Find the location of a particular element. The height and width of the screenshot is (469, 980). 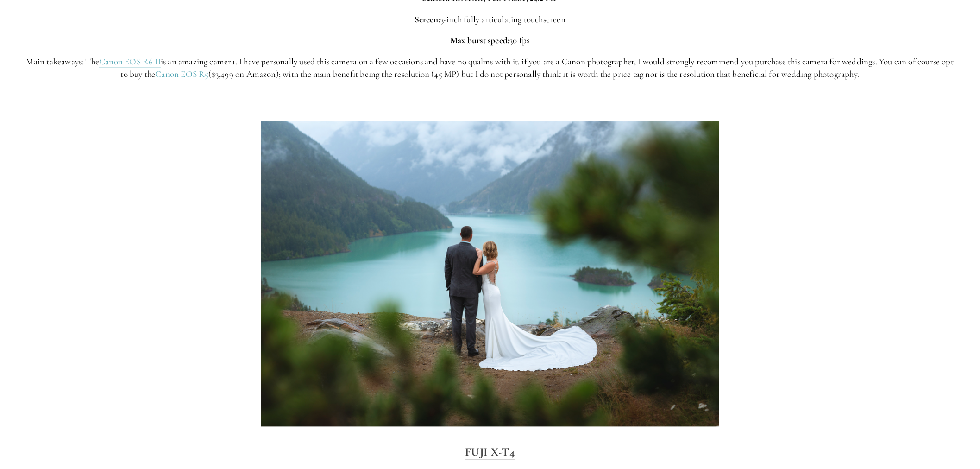

a: Canon EOS R6 II is located at coordinates (129, 61).